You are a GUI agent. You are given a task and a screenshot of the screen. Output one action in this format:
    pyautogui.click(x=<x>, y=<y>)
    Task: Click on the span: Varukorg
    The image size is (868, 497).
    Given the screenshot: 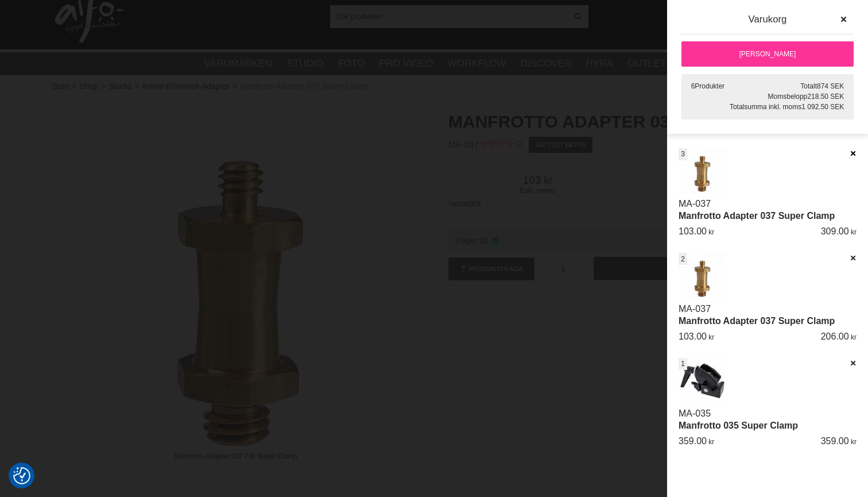 What is the action you would take?
    pyautogui.click(x=768, y=19)
    